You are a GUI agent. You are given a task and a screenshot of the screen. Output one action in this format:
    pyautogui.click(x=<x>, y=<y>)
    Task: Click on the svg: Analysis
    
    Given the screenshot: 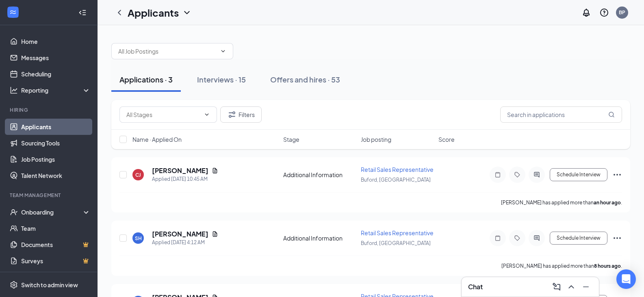 What is the action you would take?
    pyautogui.click(x=14, y=90)
    